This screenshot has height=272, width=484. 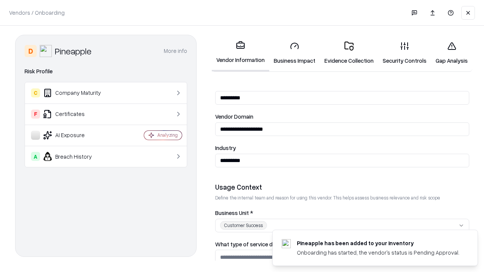 I want to click on button: Customer Success, so click(x=342, y=226).